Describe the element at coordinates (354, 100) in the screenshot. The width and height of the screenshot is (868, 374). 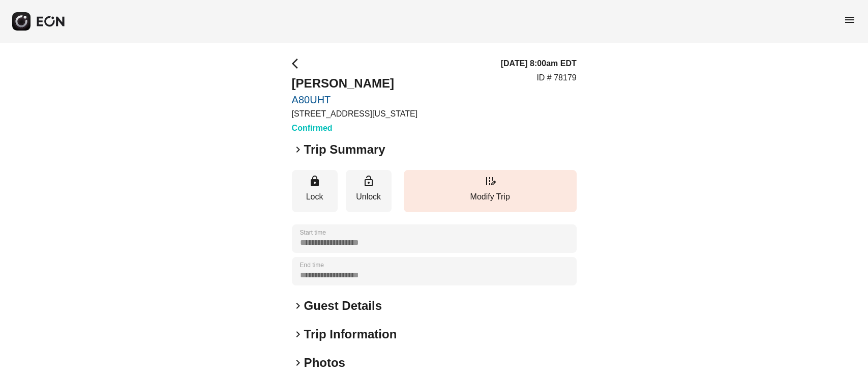
I see `a: A80UHT` at that location.